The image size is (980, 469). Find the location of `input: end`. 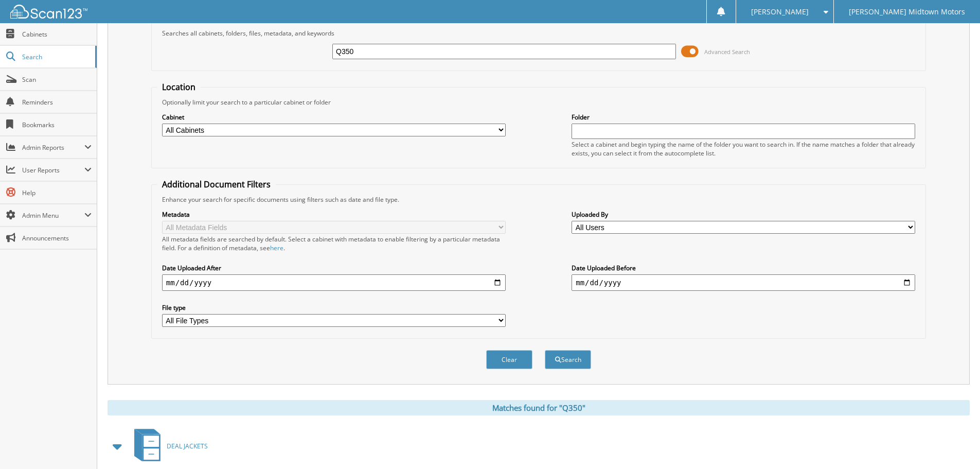

input: end is located at coordinates (744, 283).